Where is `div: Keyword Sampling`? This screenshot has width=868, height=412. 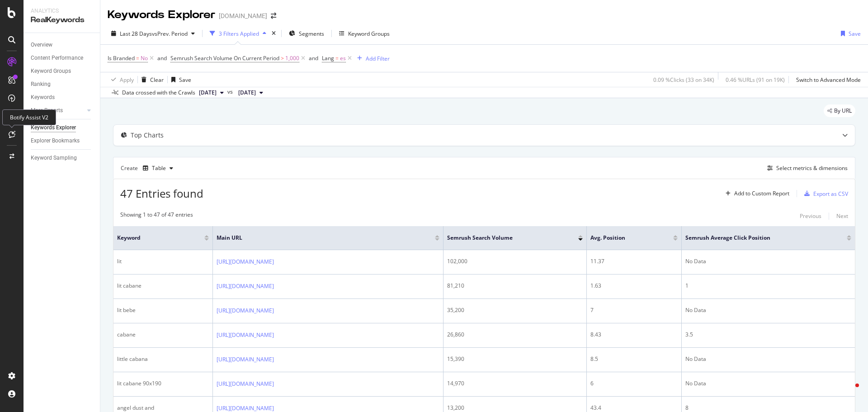 div: Keyword Sampling is located at coordinates (54, 157).